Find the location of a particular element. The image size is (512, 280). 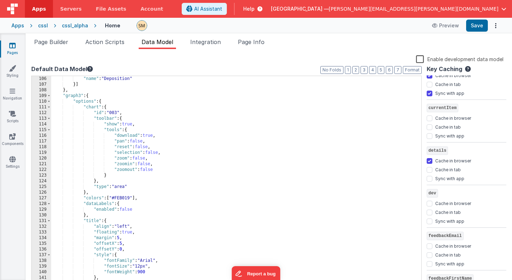

div: 132 is located at coordinates (41, 227).